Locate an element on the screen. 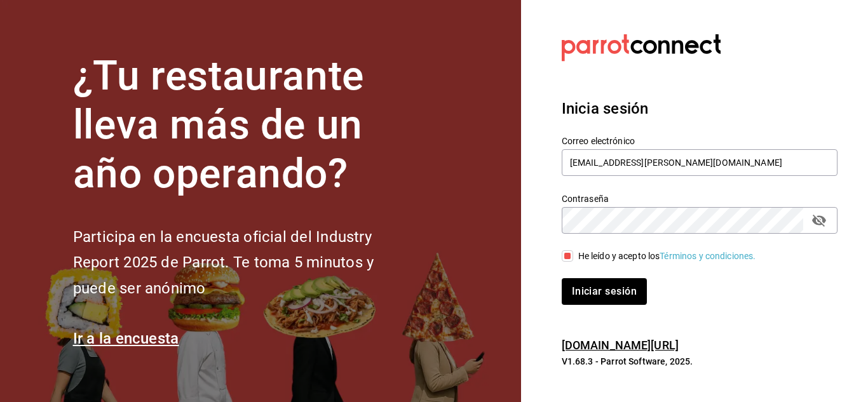  label: Contraseña is located at coordinates (700, 199).